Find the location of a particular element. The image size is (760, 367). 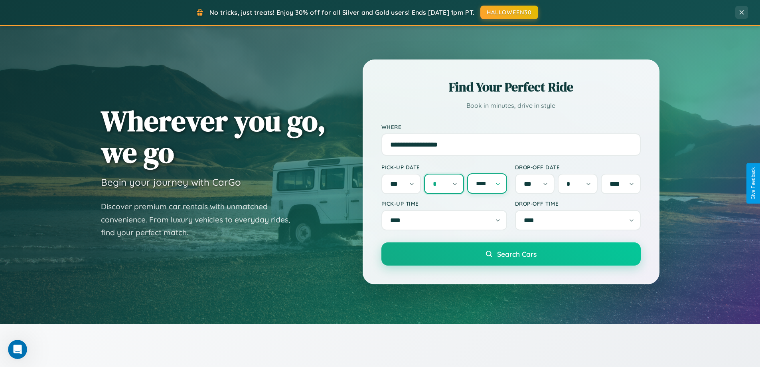

label: Pick-up Date is located at coordinates (444, 167).